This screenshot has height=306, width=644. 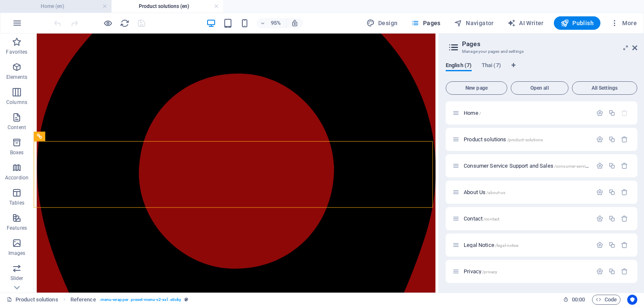 What do you see at coordinates (525, 139) in the screenshot?
I see `span: /product-solutions` at bounding box center [525, 139].